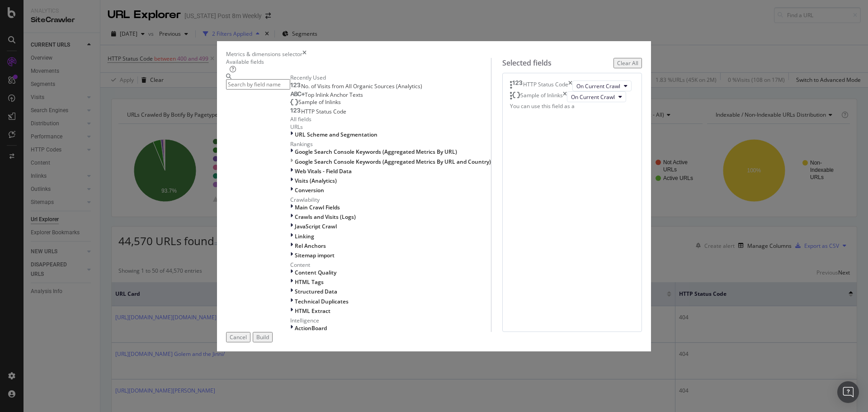  What do you see at coordinates (546, 86) in the screenshot?
I see `div: HTTP Status Code` at bounding box center [546, 86].